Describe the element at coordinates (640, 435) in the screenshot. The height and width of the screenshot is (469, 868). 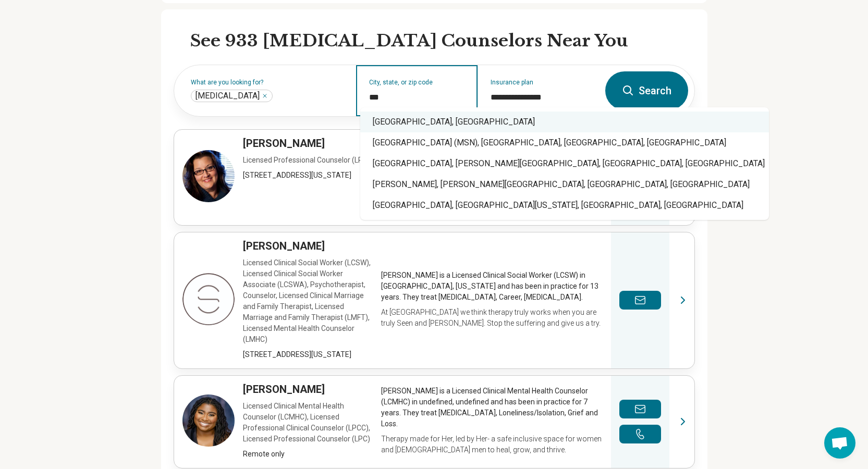
I see `button: Make a phone call` at that location.